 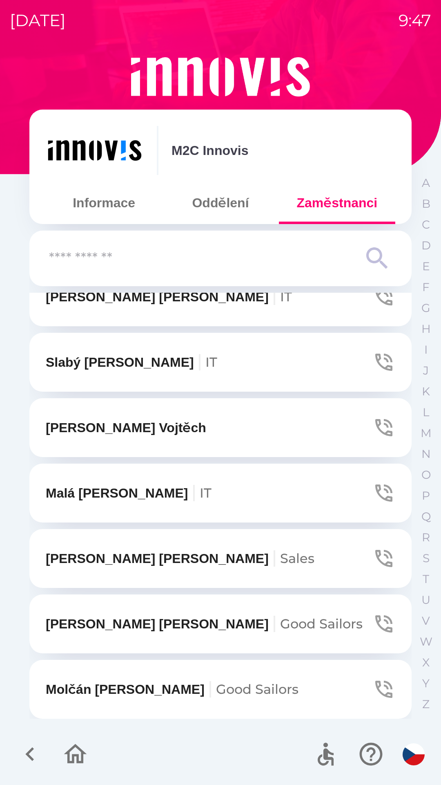 What do you see at coordinates (337, 203) in the screenshot?
I see `button: Zaměstnanci` at bounding box center [337, 203].